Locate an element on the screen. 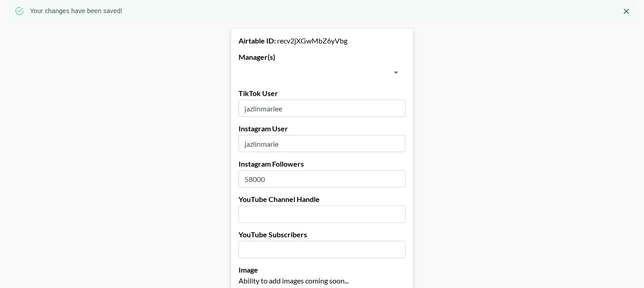  label: YouTube Subscribers is located at coordinates (322, 235).